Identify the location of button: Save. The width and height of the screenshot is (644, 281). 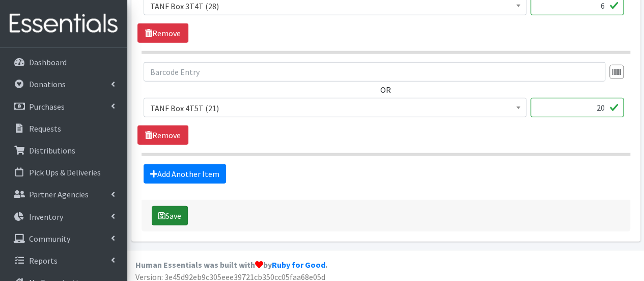
(169, 215).